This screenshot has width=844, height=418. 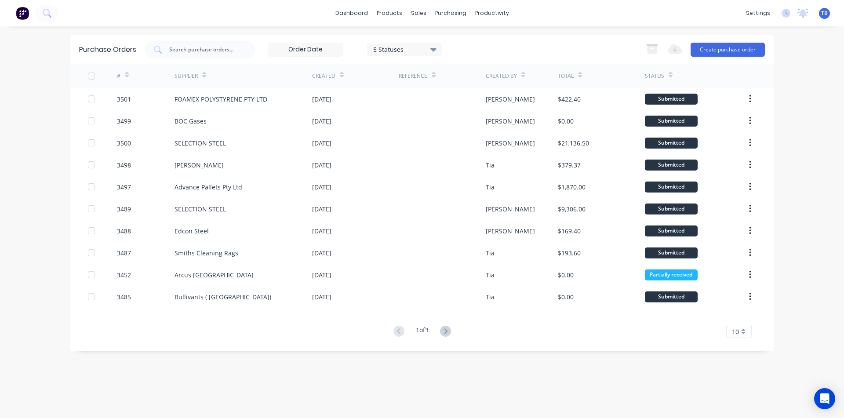 I want to click on div: Purchase Orders, so click(x=108, y=50).